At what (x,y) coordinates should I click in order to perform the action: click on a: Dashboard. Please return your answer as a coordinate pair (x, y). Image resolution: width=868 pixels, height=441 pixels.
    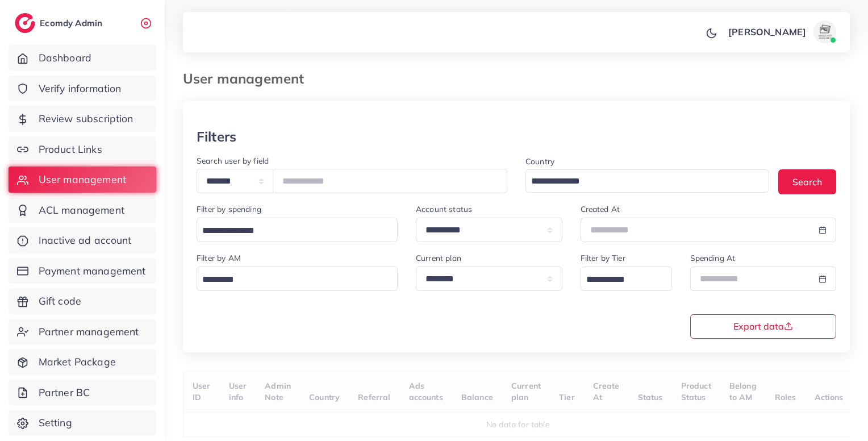
    Looking at the image, I should click on (82, 58).